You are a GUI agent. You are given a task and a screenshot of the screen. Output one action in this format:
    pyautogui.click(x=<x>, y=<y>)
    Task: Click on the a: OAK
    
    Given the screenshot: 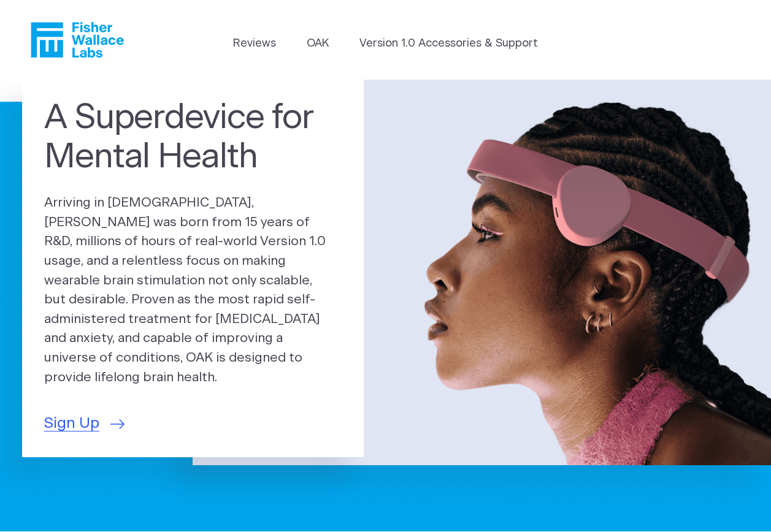 What is the action you would take?
    pyautogui.click(x=318, y=44)
    